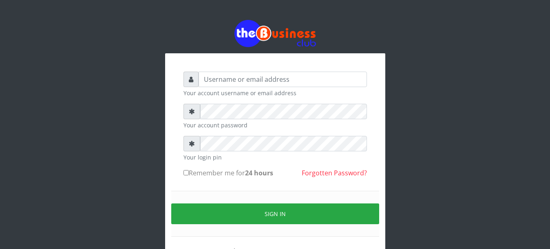 The width and height of the screenshot is (550, 249). Describe the element at coordinates (334, 173) in the screenshot. I see `a: Forgotten Password?` at that location.